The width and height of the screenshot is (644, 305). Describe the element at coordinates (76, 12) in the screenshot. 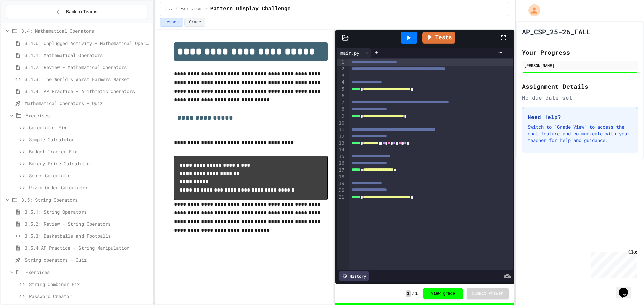

I see `button: Back to Teams` at that location.